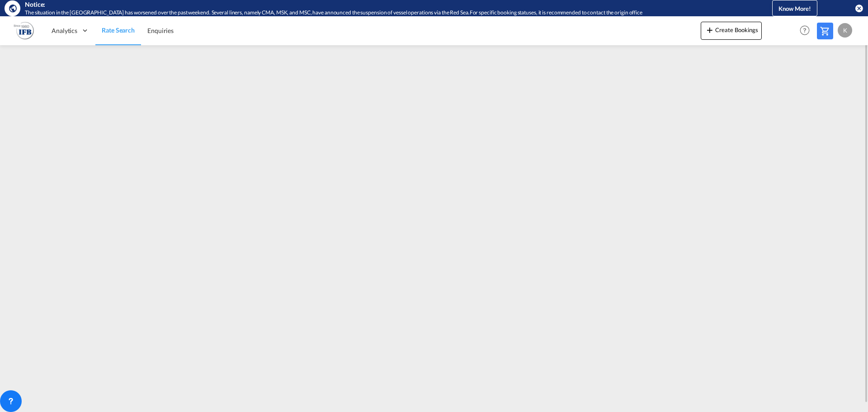 The image size is (868, 412). I want to click on span: Enquiries, so click(161, 31).